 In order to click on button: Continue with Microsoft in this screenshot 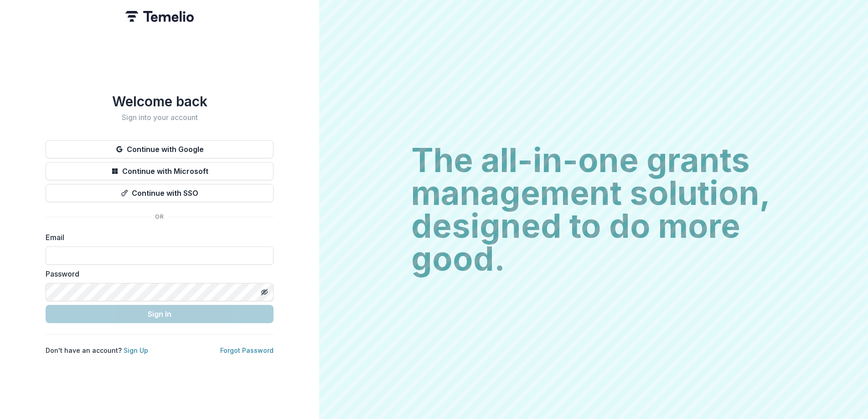, I will do `click(160, 171)`.